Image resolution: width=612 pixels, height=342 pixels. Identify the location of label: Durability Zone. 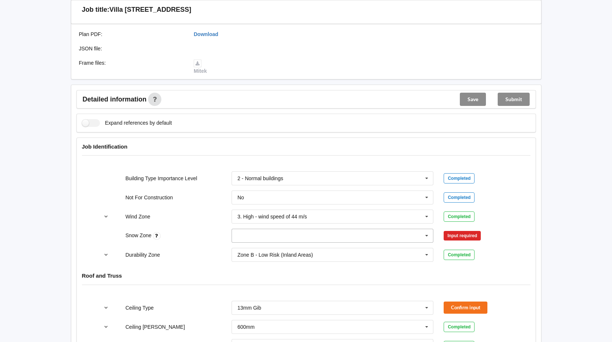
(143, 255).